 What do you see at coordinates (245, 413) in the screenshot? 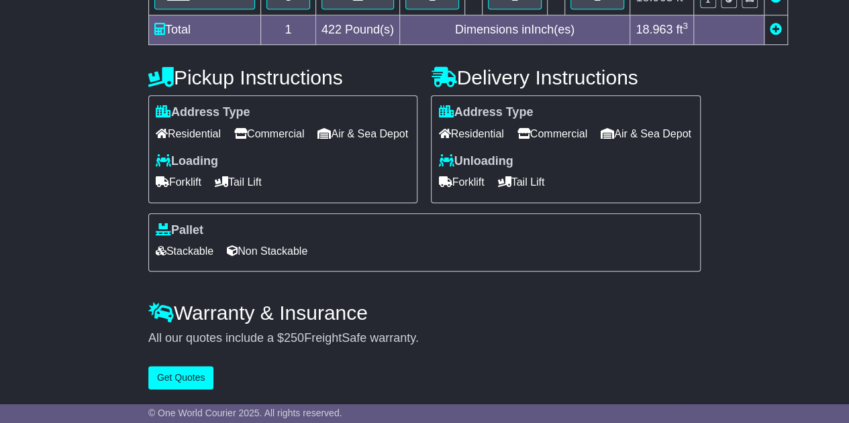
I see `span: © One World Courier 2025. All rights reserved.` at bounding box center [245, 413].